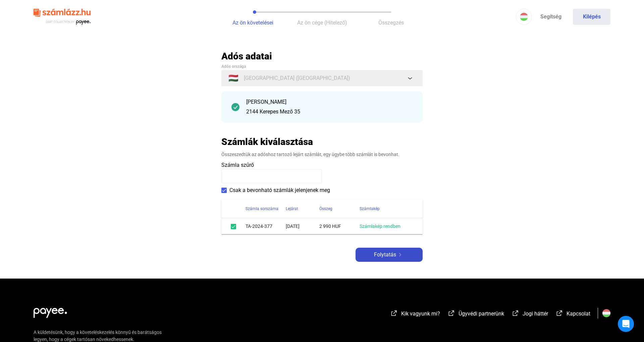 This screenshot has width=644, height=342. Describe the element at coordinates (389, 255) in the screenshot. I see `button: Folytatásarrow-right-white` at that location.